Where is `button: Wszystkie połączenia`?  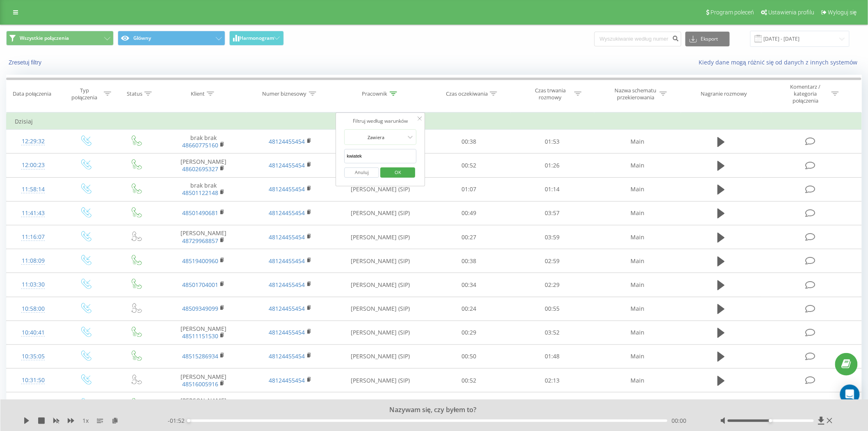
button: Wszystkie połączenia is located at coordinates (60, 38).